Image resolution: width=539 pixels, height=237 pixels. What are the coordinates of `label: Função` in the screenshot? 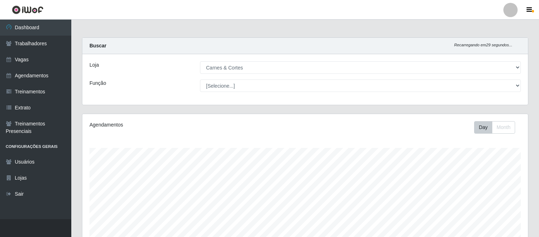 It's located at (98, 83).